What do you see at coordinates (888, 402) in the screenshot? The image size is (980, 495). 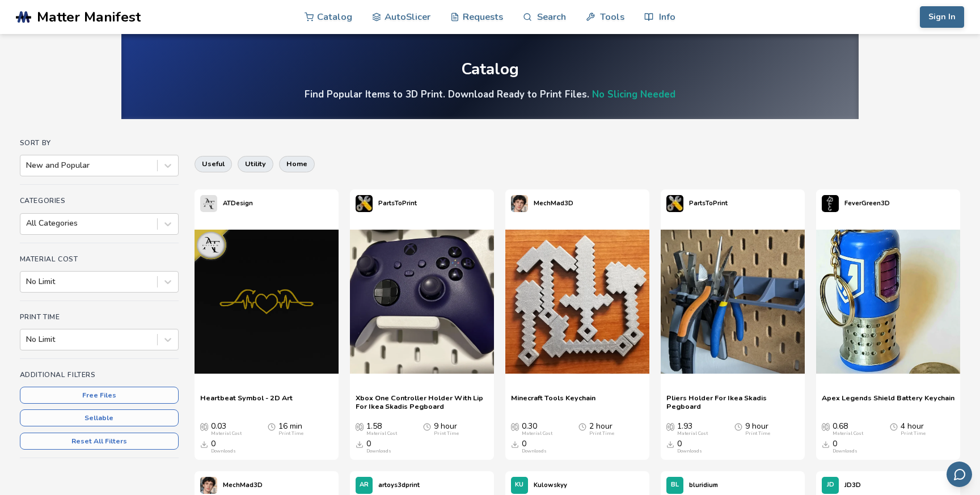 I see `a: Apex Legends Shield Battery Keychain` at bounding box center [888, 402].